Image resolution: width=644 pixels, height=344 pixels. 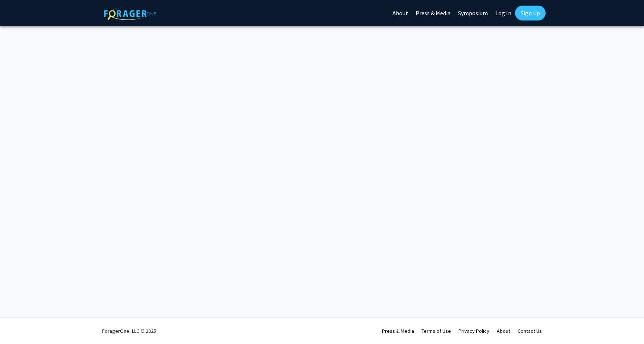 What do you see at coordinates (398, 331) in the screenshot?
I see `a: Press & Media` at bounding box center [398, 331].